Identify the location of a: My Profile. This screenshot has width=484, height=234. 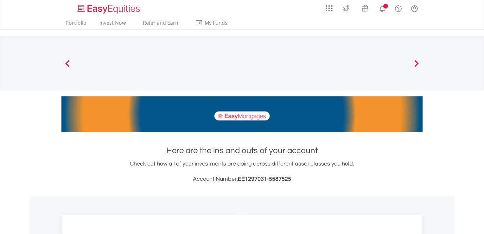
(414, 9).